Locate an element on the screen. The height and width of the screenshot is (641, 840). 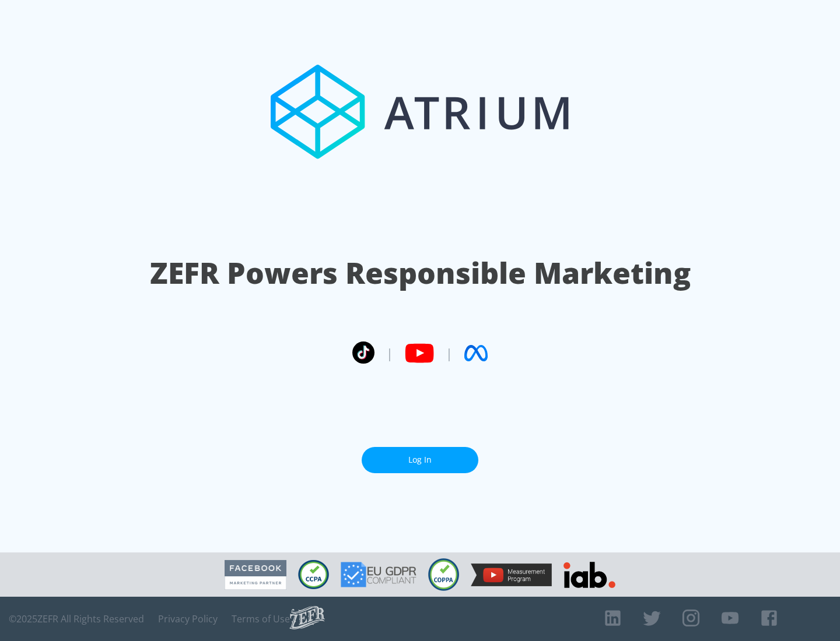
a: Terms of Use is located at coordinates (261, 619).